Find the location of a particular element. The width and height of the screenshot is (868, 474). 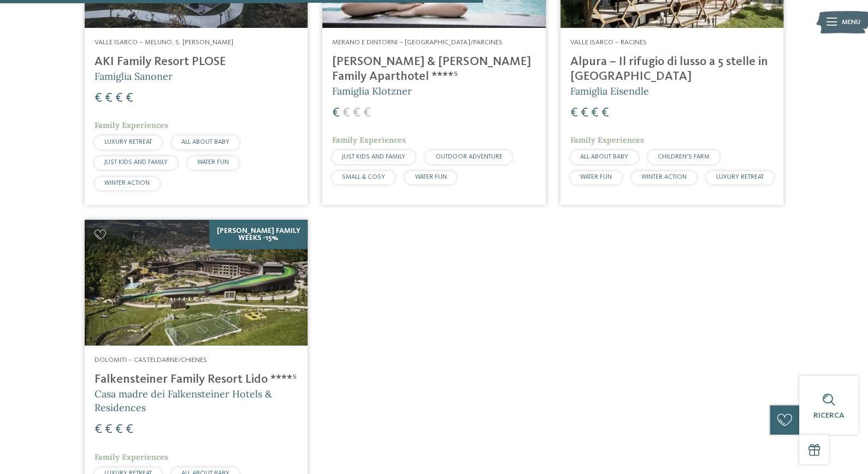

span: CHILDREN’S FARM is located at coordinates (684, 157).